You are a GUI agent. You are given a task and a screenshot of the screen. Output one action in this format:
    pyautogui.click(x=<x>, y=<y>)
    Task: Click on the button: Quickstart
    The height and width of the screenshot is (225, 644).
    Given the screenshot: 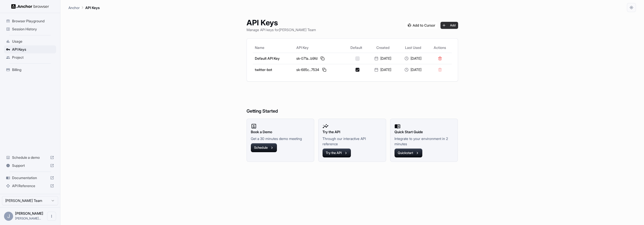 What is the action you would take?
    pyautogui.click(x=408, y=153)
    